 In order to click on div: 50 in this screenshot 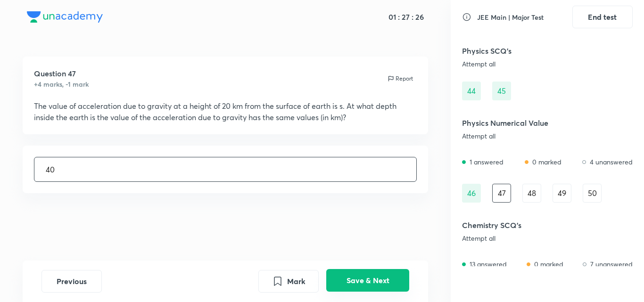, I will do `click(592, 193)`.